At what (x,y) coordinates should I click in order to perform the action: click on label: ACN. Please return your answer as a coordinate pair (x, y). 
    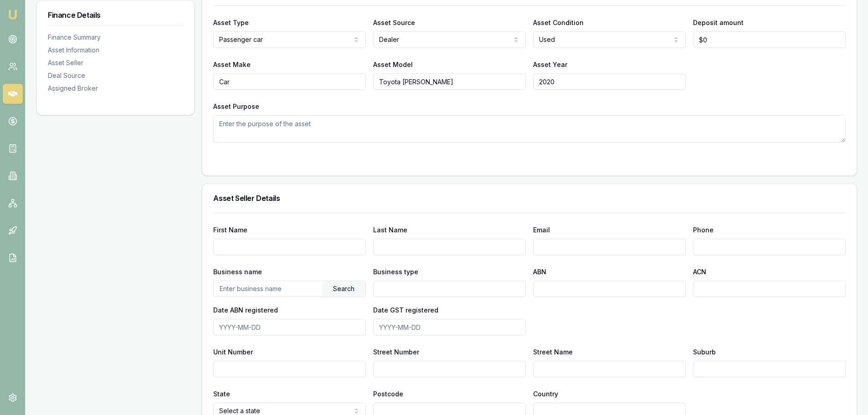
    Looking at the image, I should click on (699, 271).